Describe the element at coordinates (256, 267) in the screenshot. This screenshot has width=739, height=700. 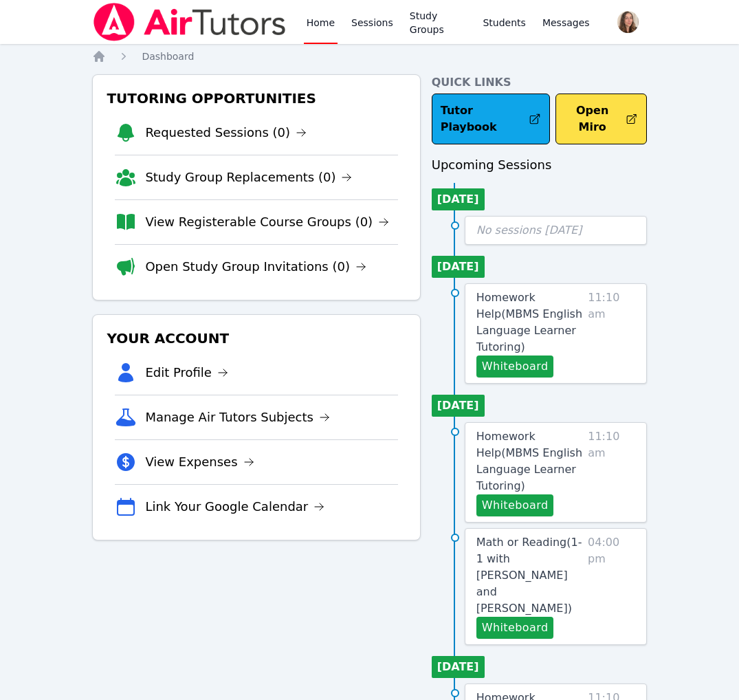
I see `a: Open Study Group Invitations (0)` at that location.